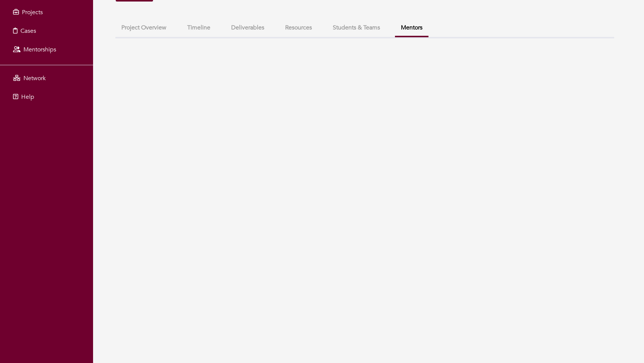 Image resolution: width=644 pixels, height=363 pixels. I want to click on span: Cases, so click(28, 31).